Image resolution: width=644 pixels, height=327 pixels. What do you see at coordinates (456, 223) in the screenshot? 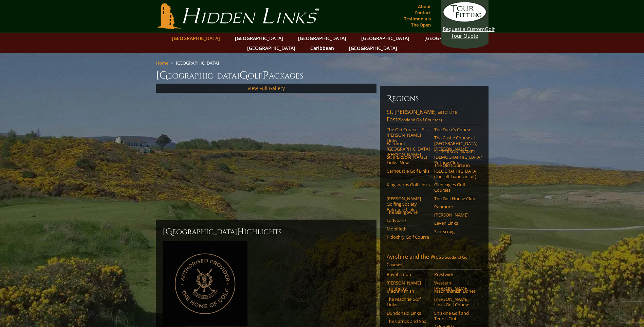
I see `a: Leven Links` at bounding box center [456, 223].